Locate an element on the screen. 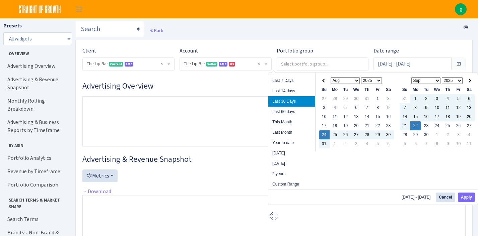  button: Apply is located at coordinates (466, 198).